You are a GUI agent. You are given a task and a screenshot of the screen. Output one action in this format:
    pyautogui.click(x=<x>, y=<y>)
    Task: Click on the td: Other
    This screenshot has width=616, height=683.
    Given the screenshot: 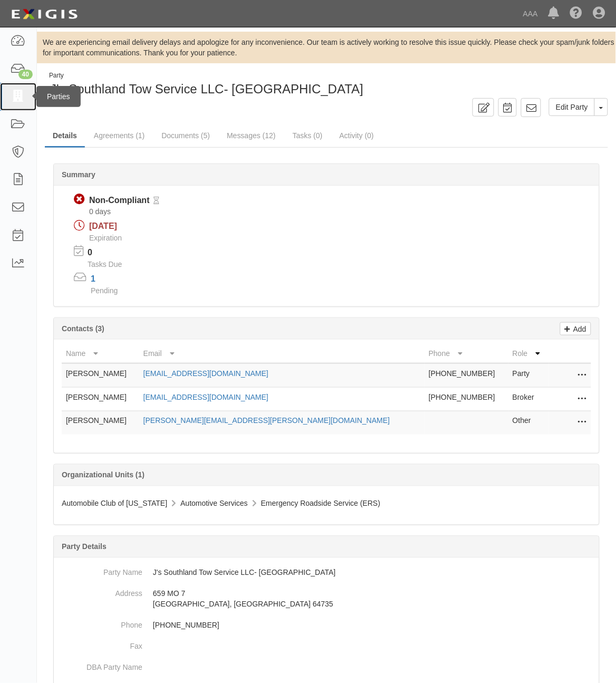 What is the action you would take?
    pyautogui.click(x=528, y=422)
    